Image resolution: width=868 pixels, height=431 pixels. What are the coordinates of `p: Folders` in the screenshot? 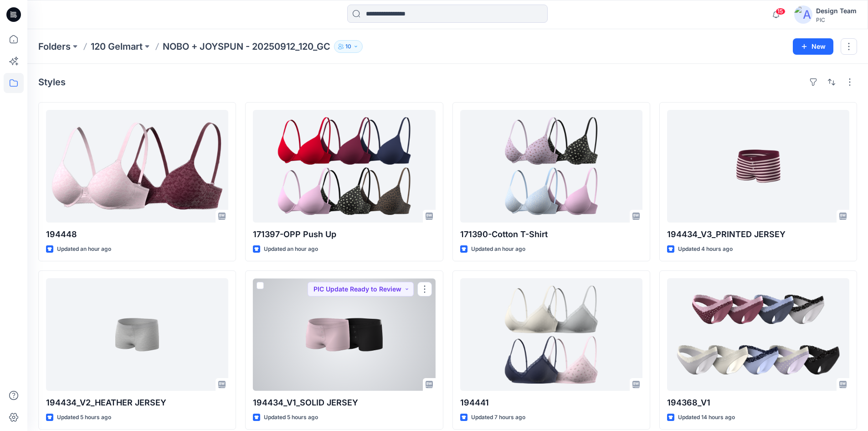 It's located at (54, 46).